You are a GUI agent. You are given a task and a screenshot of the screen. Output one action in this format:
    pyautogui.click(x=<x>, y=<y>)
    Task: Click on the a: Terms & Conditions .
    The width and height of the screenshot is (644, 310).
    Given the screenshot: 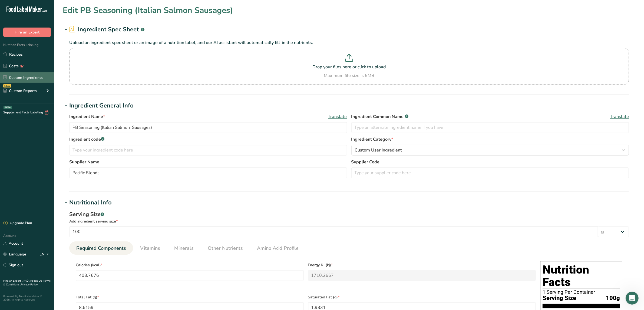 What is the action you would take?
    pyautogui.click(x=27, y=283)
    